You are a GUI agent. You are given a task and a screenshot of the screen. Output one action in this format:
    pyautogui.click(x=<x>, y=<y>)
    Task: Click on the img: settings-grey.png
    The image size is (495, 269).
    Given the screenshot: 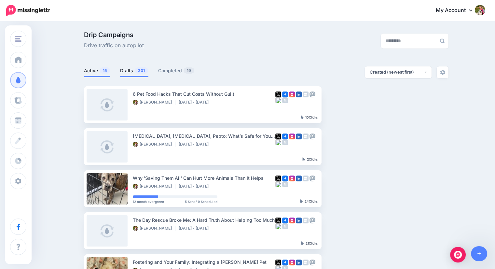 What is the action you would take?
    pyautogui.click(x=443, y=72)
    